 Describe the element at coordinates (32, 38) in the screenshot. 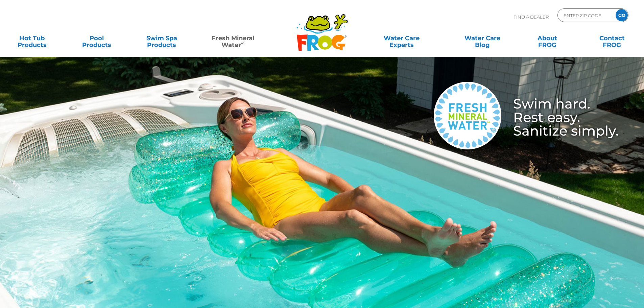

I see `a: Hot TubProducts` at that location.